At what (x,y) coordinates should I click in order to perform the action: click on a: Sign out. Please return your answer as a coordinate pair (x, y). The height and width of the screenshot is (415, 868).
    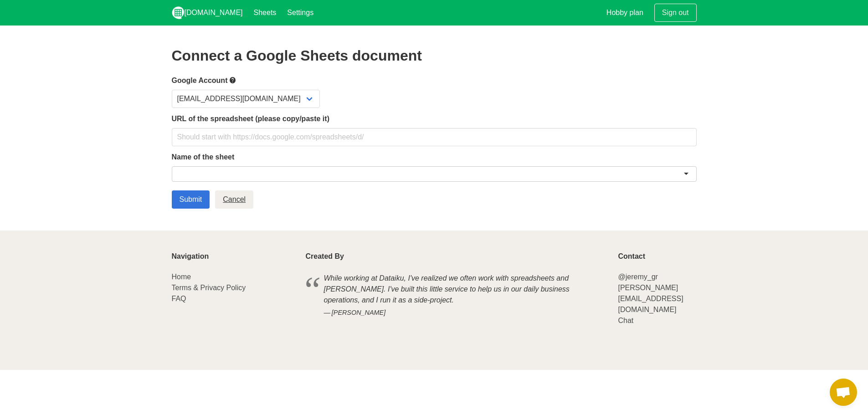
    Looking at the image, I should click on (675, 13).